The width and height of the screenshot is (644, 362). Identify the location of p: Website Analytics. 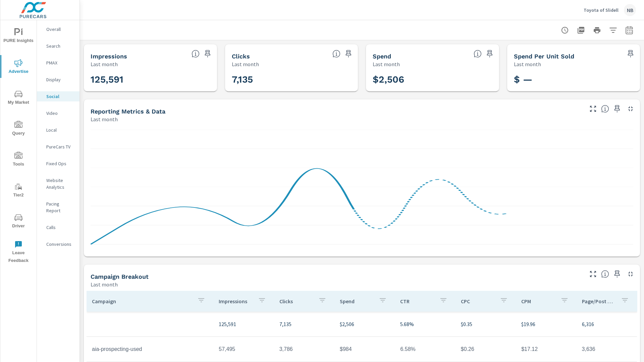
(60, 184).